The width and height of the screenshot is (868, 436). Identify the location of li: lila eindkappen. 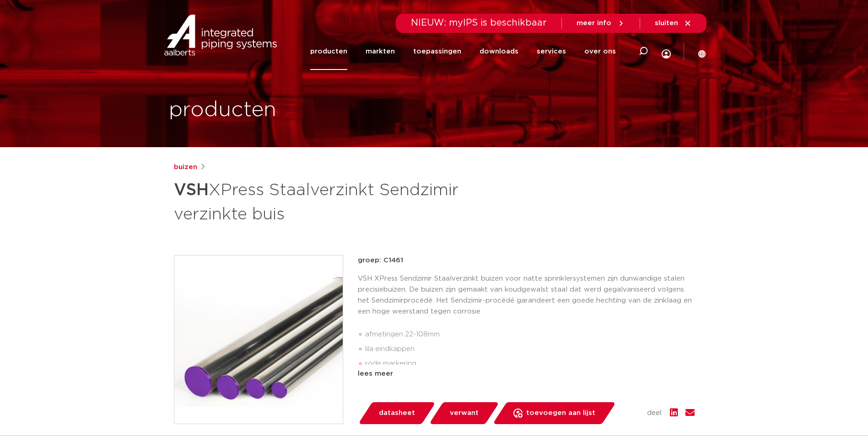
(529, 349).